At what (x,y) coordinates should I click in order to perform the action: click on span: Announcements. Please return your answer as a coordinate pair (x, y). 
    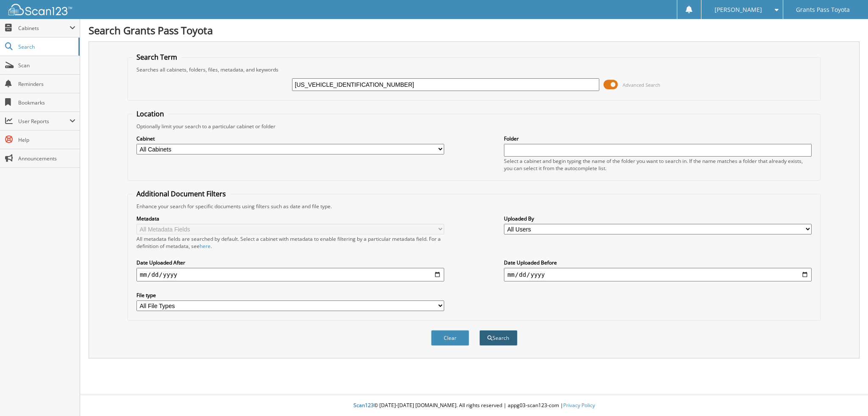
    Looking at the image, I should click on (46, 159).